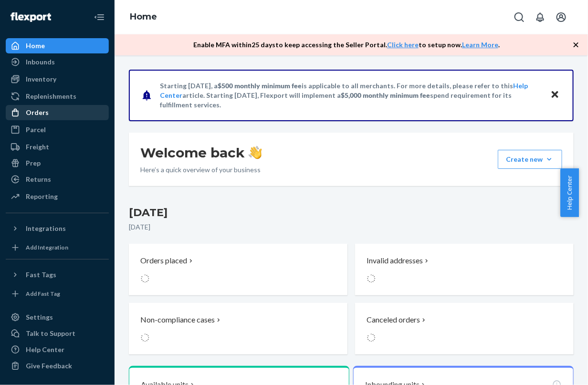  Describe the element at coordinates (540, 18) in the screenshot. I see `button: Open notifications` at that location.